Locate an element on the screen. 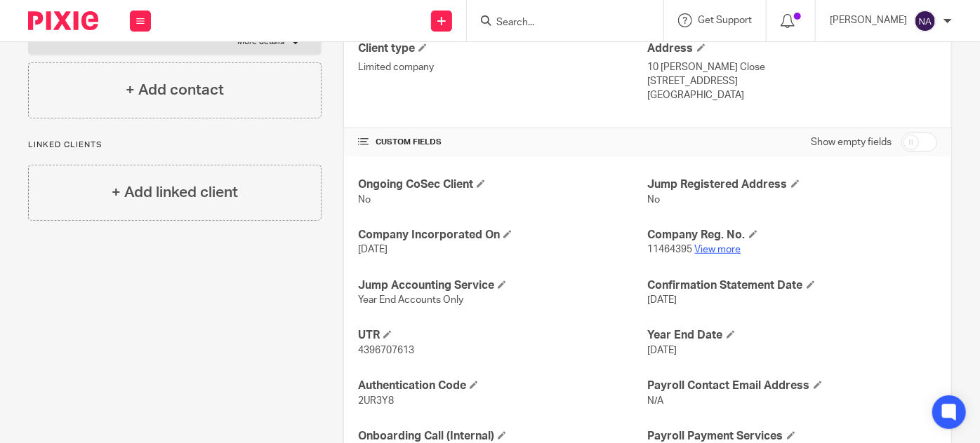 The width and height of the screenshot is (980, 443). span: 2UR3Y8 is located at coordinates (375, 401).